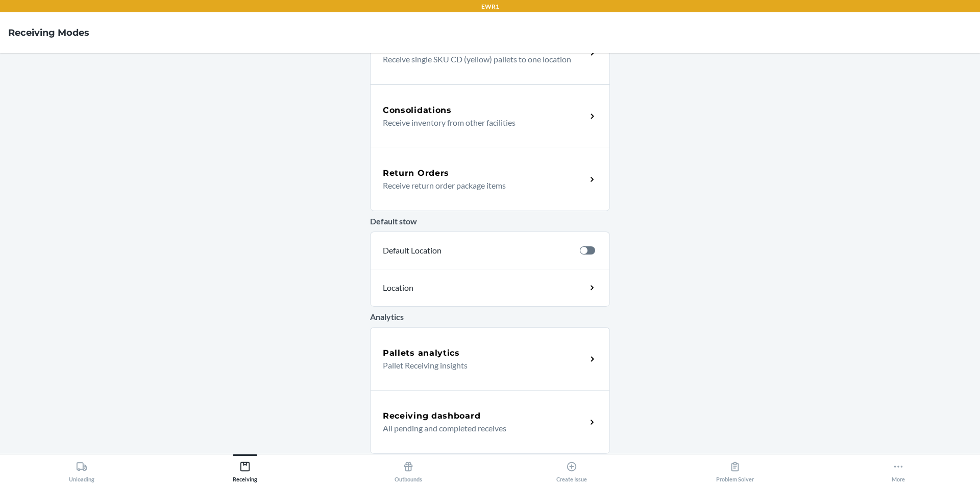 The image size is (980, 484). What do you see at coordinates (478, 250) in the screenshot?
I see `p: Default Location` at bounding box center [478, 250].